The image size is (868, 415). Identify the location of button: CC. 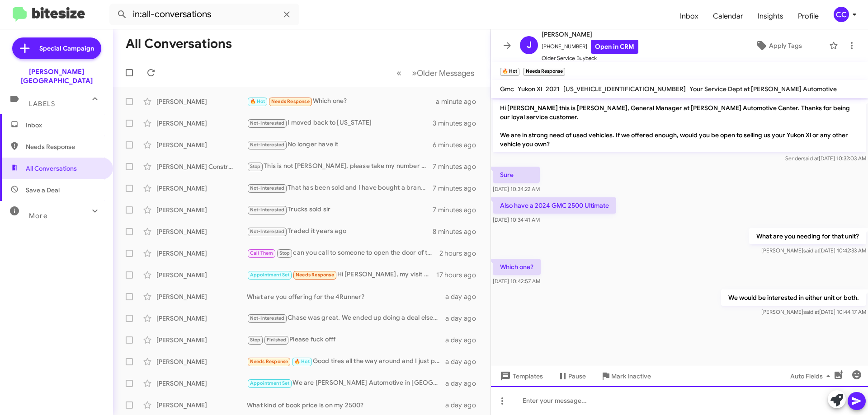
(841, 15).